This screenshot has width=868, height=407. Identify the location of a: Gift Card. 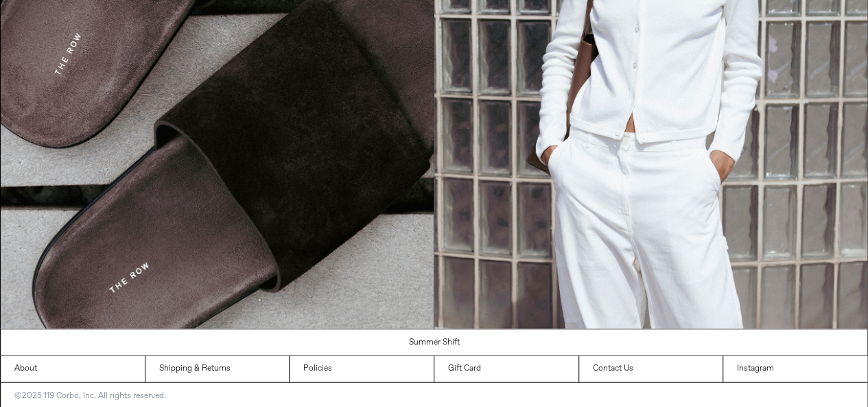
(507, 369).